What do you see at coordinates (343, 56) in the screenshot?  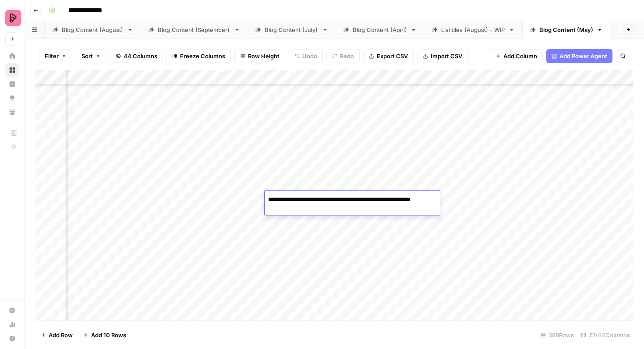 I see `button: Redo` at bounding box center [343, 56].